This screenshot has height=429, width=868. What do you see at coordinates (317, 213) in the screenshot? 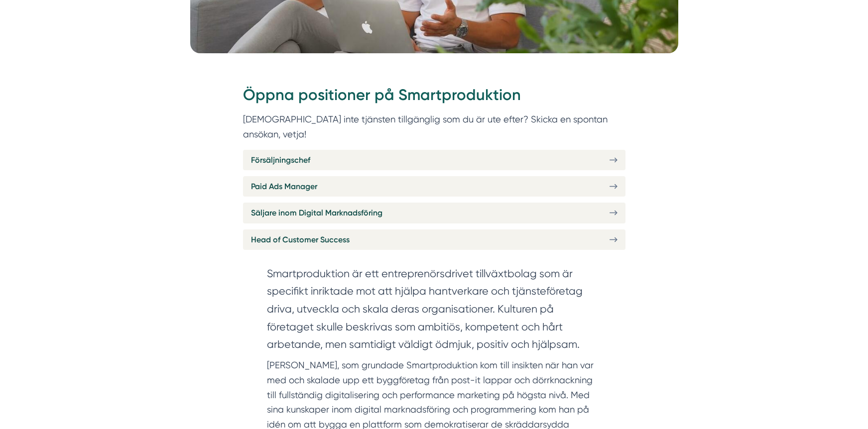
I see `span: Säljare inom Digital Marknadsföring` at bounding box center [317, 213].